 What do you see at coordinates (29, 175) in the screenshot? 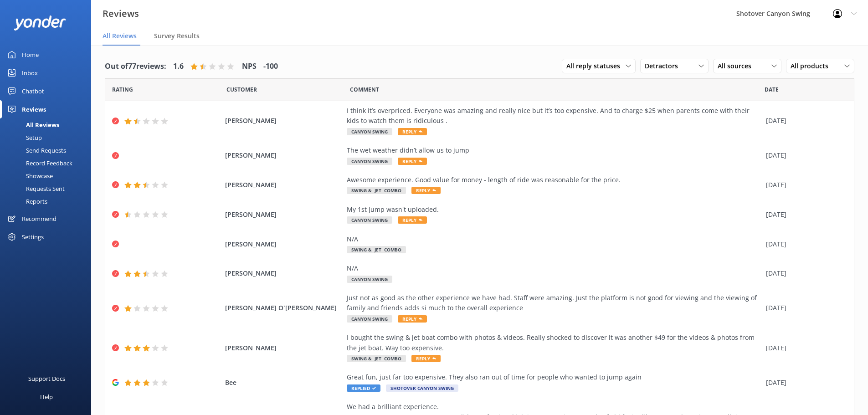
I see `div: Showcase` at bounding box center [29, 175].